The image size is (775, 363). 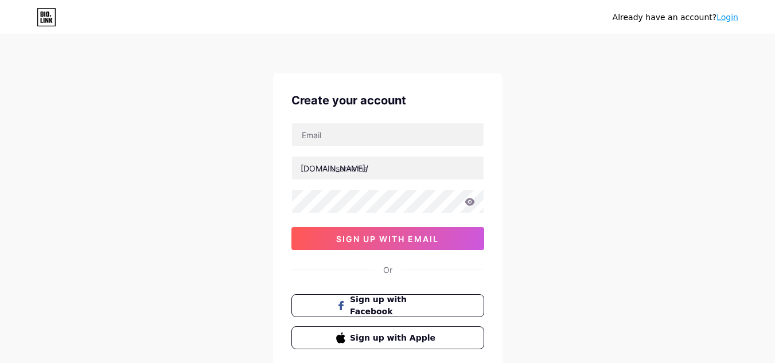 What do you see at coordinates (388, 338) in the screenshot?
I see `a: Sign up with Apple` at bounding box center [388, 338].